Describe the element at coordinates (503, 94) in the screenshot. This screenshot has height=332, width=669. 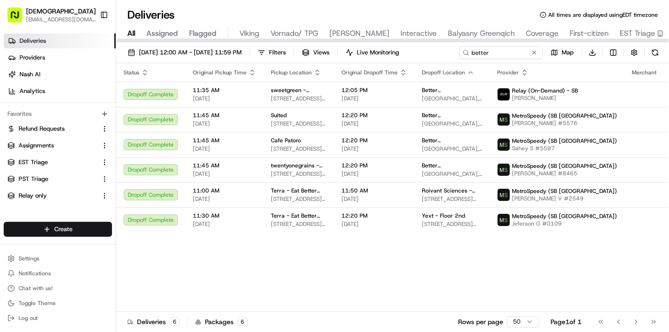
I see `img: relay_logo_black.png` at that location.